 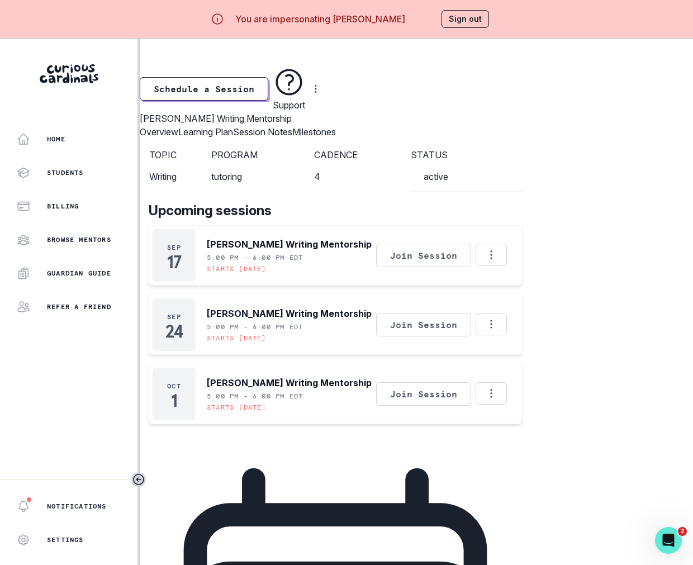 What do you see at coordinates (465, 19) in the screenshot?
I see `button: Sign out` at bounding box center [465, 19].